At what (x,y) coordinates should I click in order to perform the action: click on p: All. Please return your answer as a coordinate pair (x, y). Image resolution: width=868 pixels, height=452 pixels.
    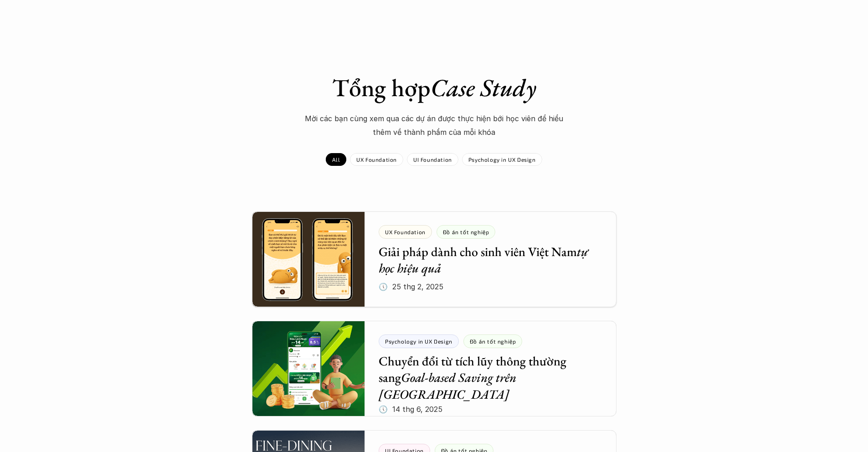
    Looking at the image, I should click on (336, 160).